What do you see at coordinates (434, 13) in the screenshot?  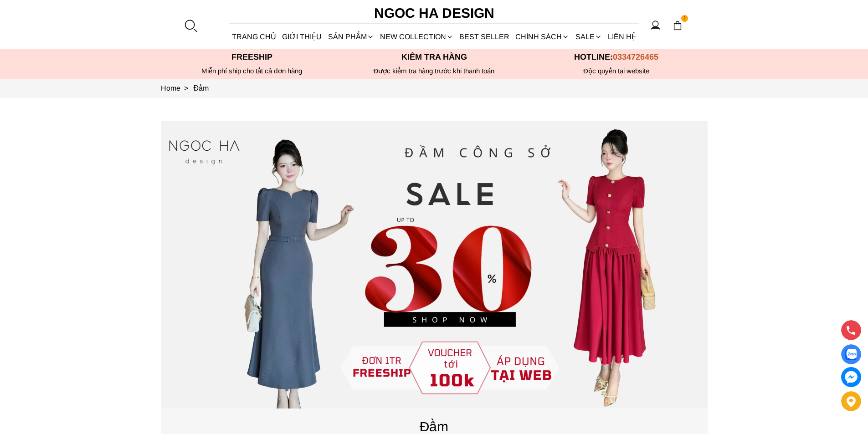 I see `h6: Ngoc Ha Design` at bounding box center [434, 13].